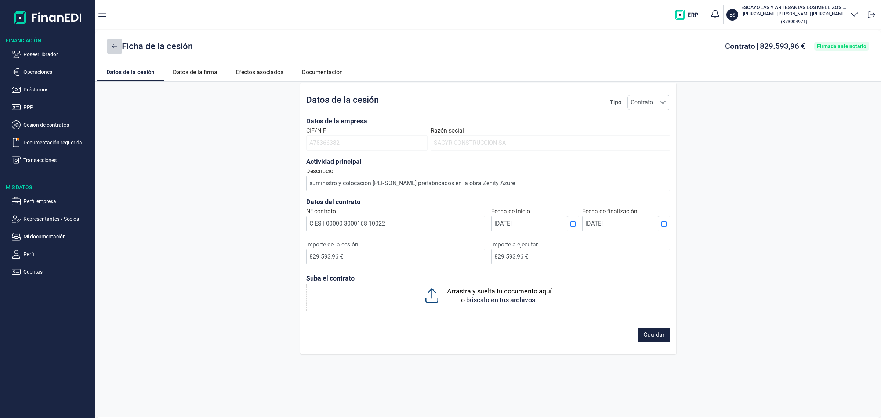 The height and width of the screenshot is (418, 881). What do you see at coordinates (58, 201) in the screenshot?
I see `p: Perfil empresa` at bounding box center [58, 201].